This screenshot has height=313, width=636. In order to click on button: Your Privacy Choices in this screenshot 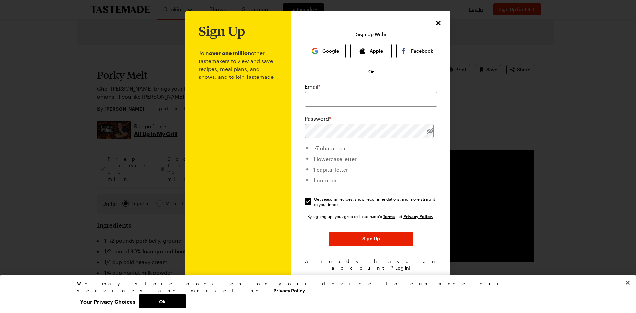, I will do `click(108, 301)`.